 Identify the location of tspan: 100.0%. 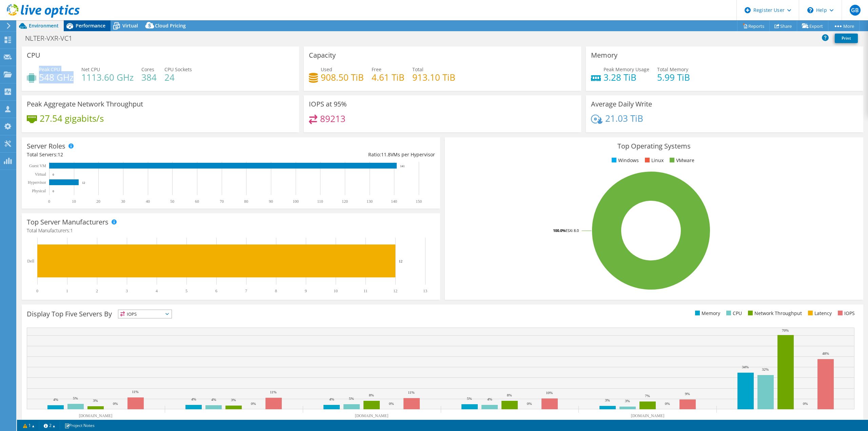
(559, 231).